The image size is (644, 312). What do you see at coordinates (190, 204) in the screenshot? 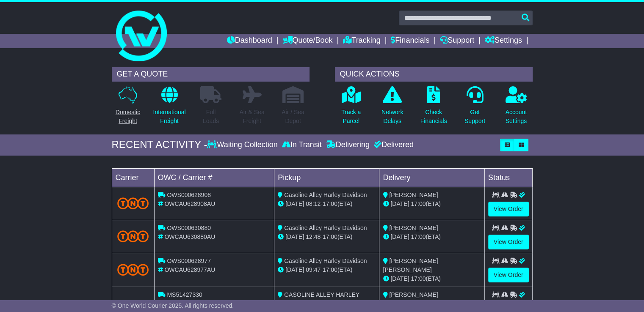
I see `span: OWCAU628908AU` at bounding box center [190, 204].